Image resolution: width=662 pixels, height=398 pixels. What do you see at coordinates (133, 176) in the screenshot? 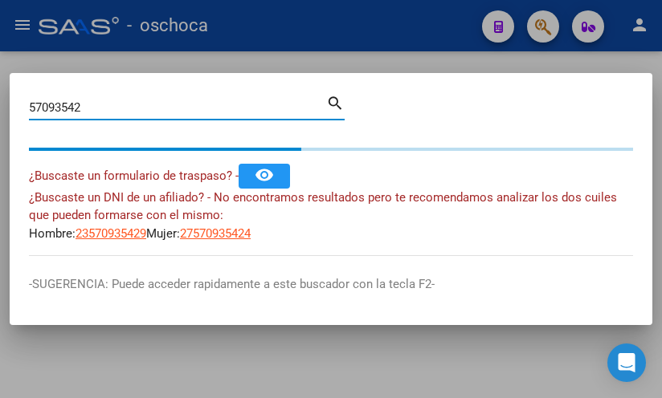
I see `span: ¿Buscaste un formulario de traspaso? -` at bounding box center [133, 176].